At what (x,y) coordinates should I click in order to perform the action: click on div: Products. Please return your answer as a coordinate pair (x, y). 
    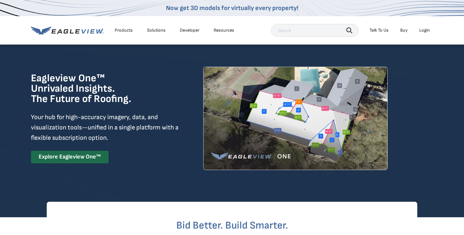
    Looking at the image, I should click on (124, 30).